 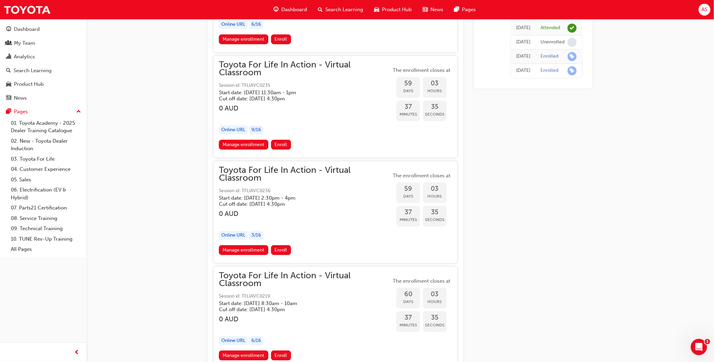 I want to click on div: Search Learning, so click(x=33, y=71).